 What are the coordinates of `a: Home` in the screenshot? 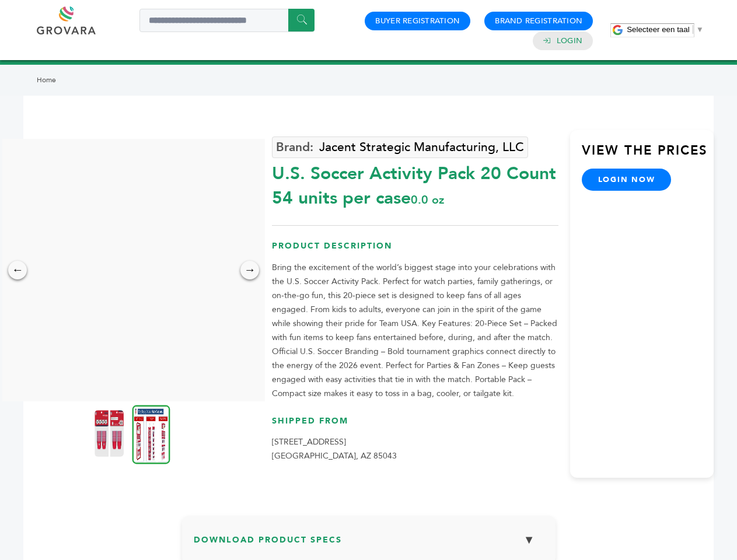 It's located at (46, 80).